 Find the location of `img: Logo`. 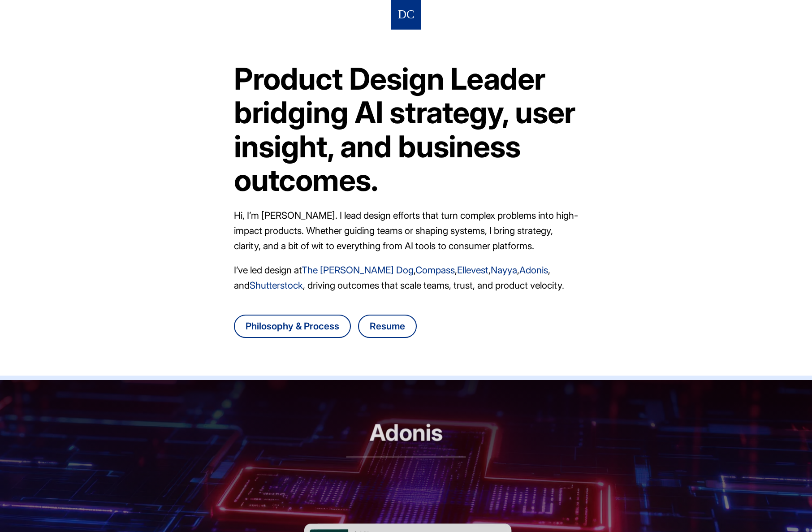

img: Logo is located at coordinates (406, 15).